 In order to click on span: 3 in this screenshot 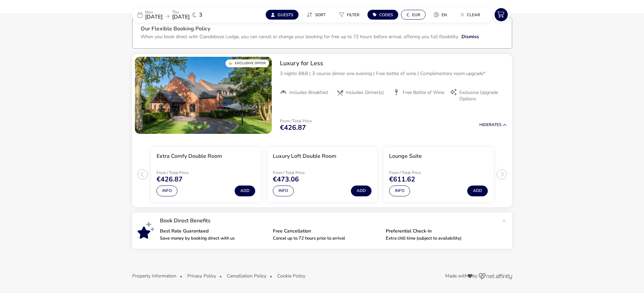, I will do `click(201, 15)`.